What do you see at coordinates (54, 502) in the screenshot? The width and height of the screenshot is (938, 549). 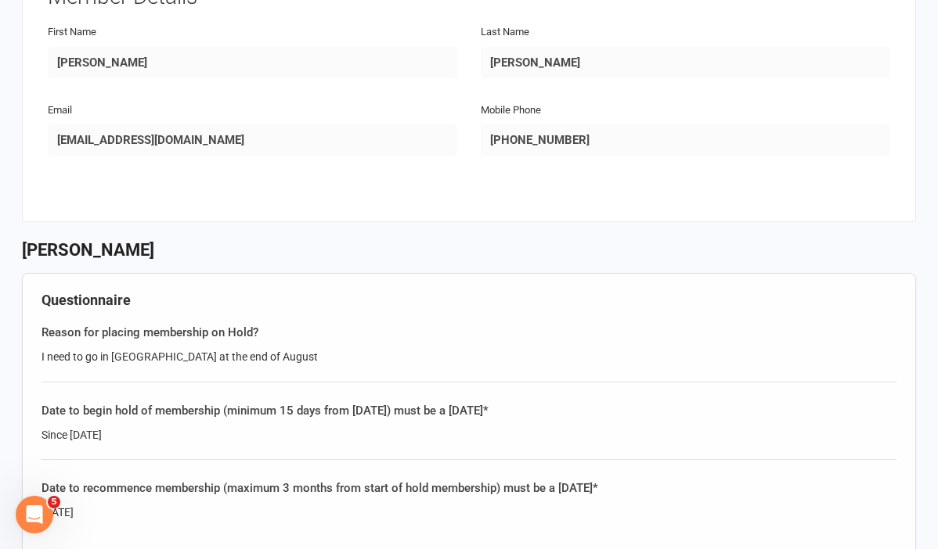 I see `span: 5` at bounding box center [54, 502].